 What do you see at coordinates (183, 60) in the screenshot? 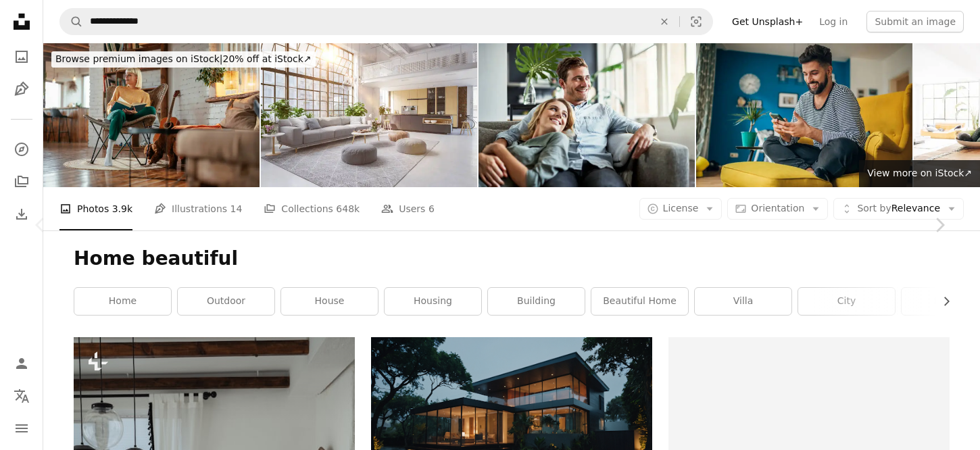
I see `div: 20% off at iStock ↗` at bounding box center [183, 60].